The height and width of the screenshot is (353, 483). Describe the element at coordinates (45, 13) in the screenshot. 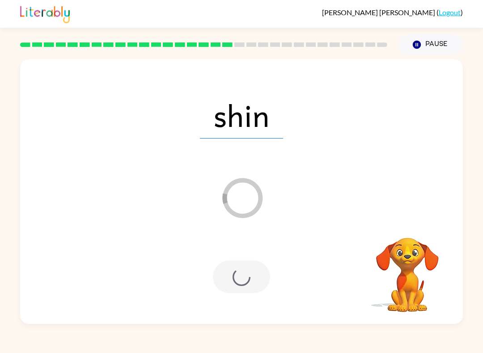

I see `img: Literably` at that location.